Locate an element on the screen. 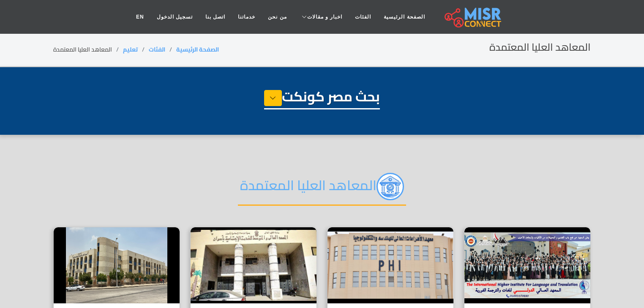 The image size is (644, 308). img: main.misr_connect is located at coordinates (473, 17).